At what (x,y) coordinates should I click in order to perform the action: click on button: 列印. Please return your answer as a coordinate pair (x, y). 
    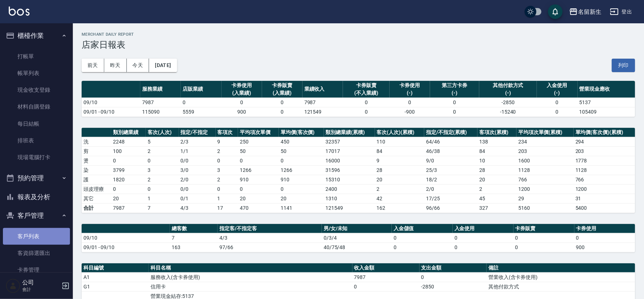
    Looking at the image, I should click on (624, 65).